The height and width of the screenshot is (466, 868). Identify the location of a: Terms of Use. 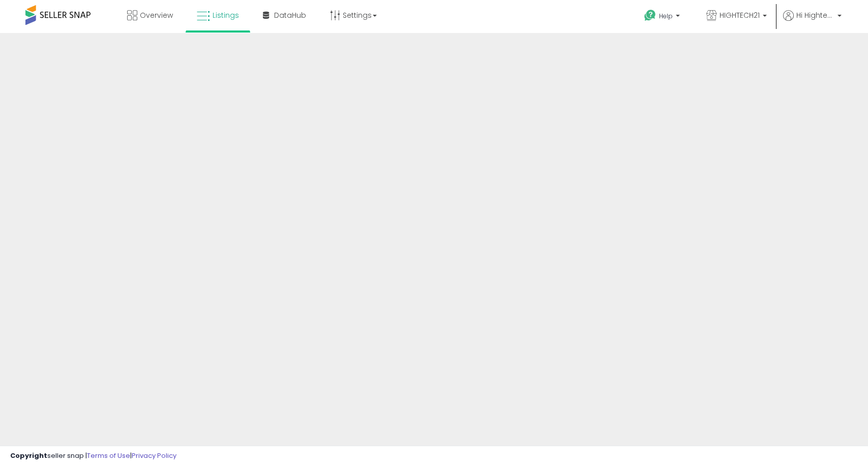
(109, 456).